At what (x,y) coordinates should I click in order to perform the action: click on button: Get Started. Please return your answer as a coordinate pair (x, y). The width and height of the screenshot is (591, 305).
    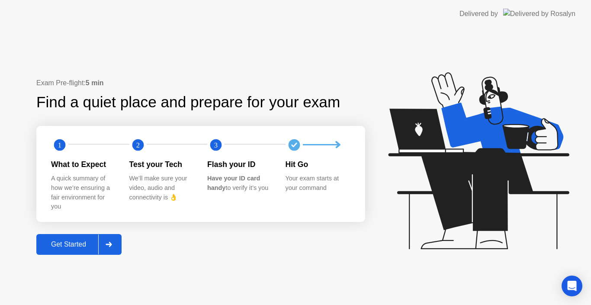
    Looking at the image, I should click on (79, 244).